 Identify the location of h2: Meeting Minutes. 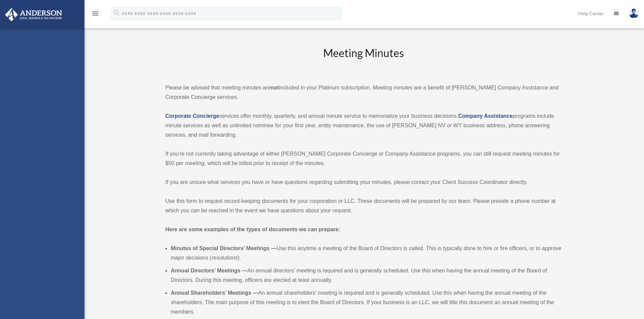
(363, 59).